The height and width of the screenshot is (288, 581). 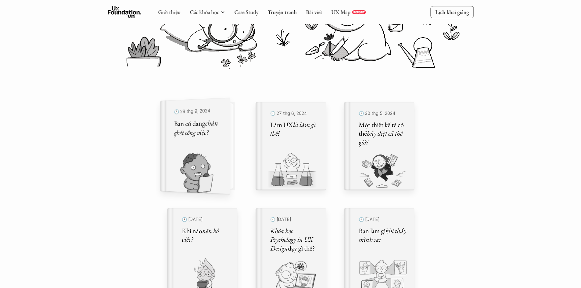 What do you see at coordinates (294, 129) in the screenshot?
I see `h5: Làm UX` at bounding box center [294, 129].